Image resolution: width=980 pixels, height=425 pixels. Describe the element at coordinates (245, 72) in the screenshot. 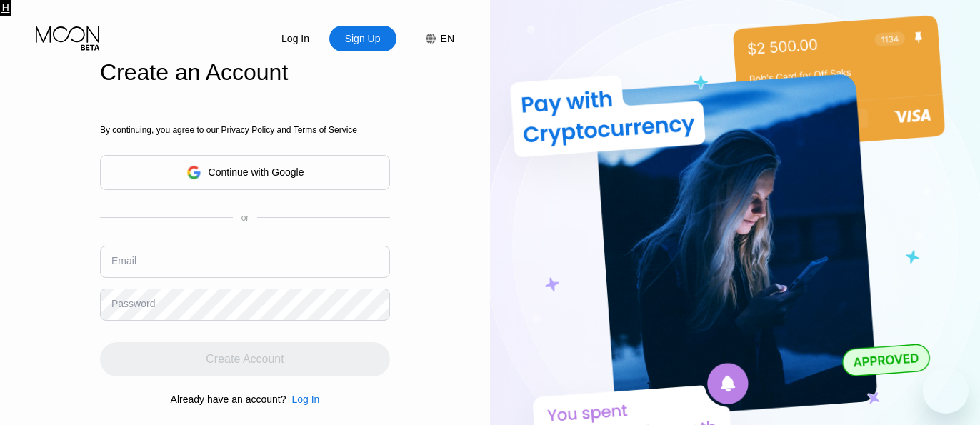

I see `div: Create an Account` at that location.